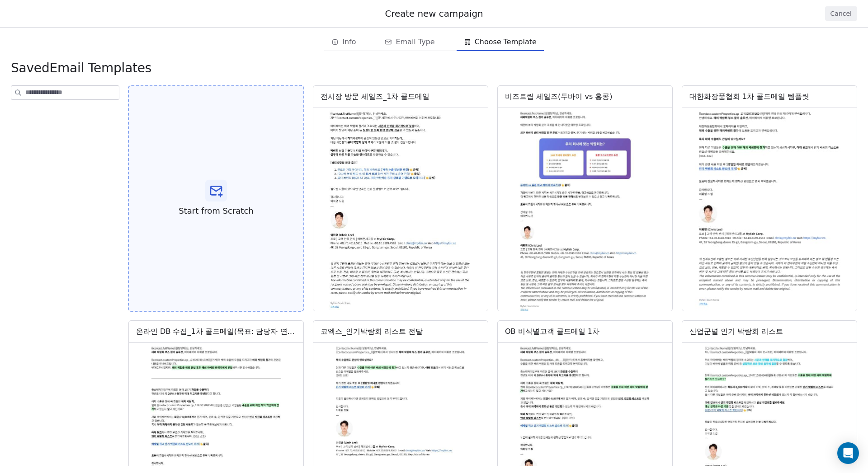  What do you see at coordinates (434, 42) in the screenshot?
I see `div: email creation steps` at bounding box center [434, 42].